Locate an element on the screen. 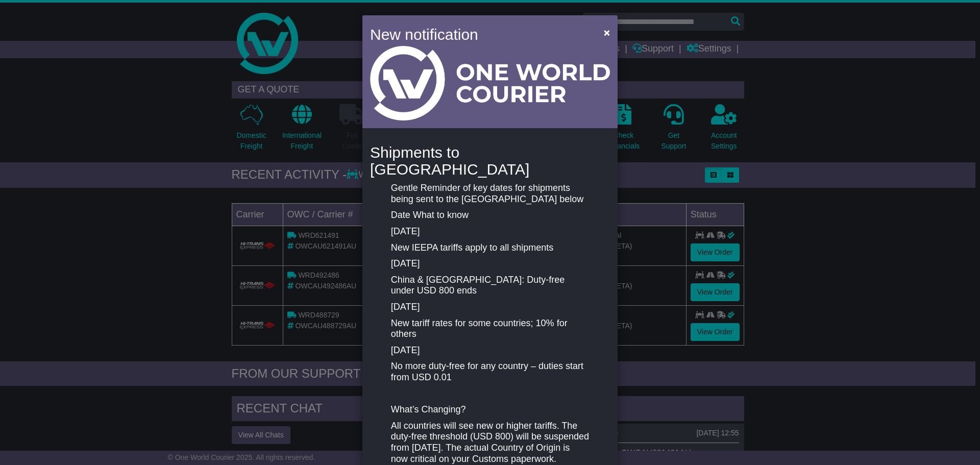 The height and width of the screenshot is (465, 980). p: No more duty-free for any country – duties start from USD 0.01 is located at coordinates (490, 371).